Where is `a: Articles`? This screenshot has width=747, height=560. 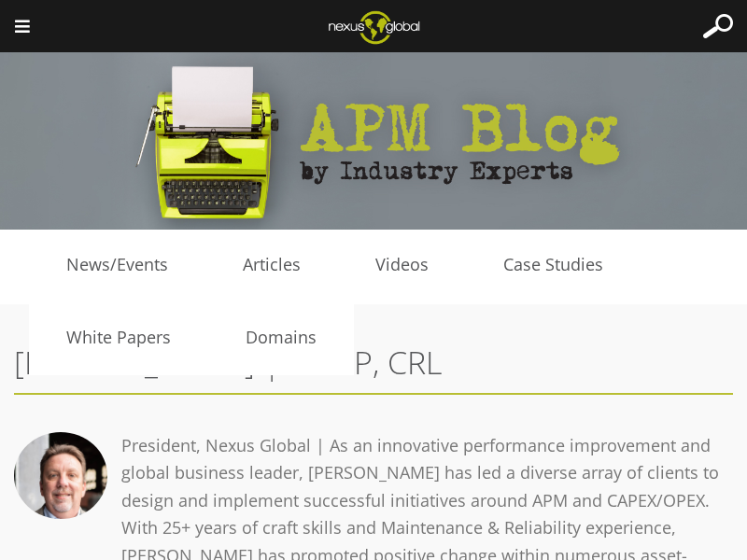 a: Articles is located at coordinates (272, 265).